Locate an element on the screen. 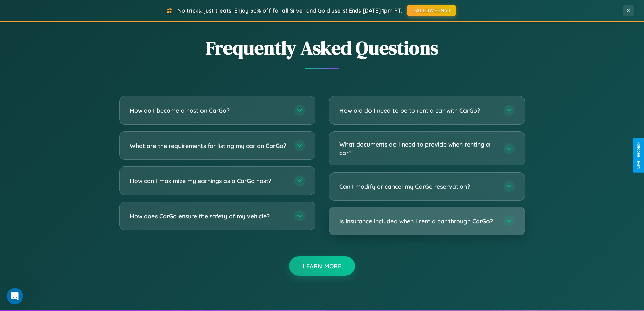  button: HALLOWEEN30 is located at coordinates (431, 11).